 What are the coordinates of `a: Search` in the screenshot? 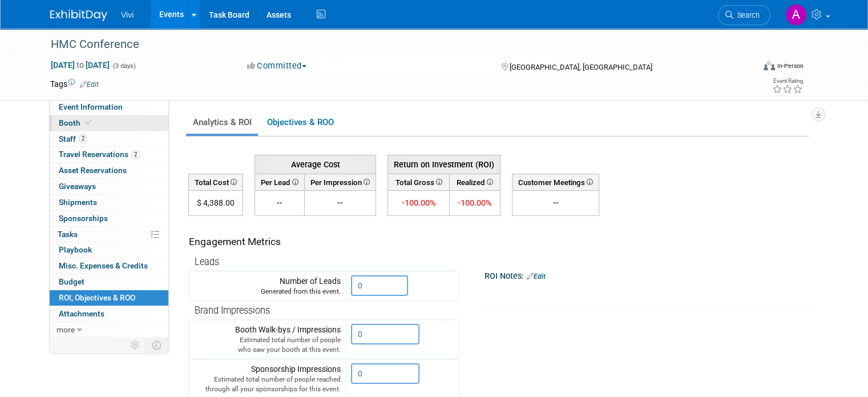 It's located at (744, 15).